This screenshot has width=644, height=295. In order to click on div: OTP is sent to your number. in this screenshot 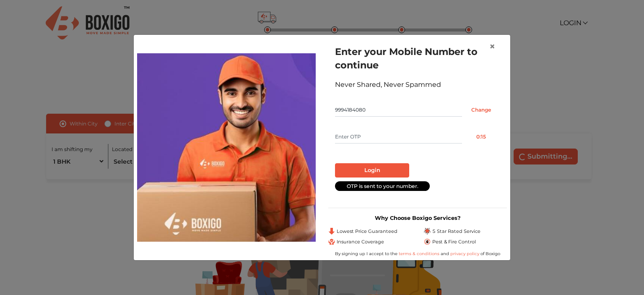, I will do `click(382, 186)`.